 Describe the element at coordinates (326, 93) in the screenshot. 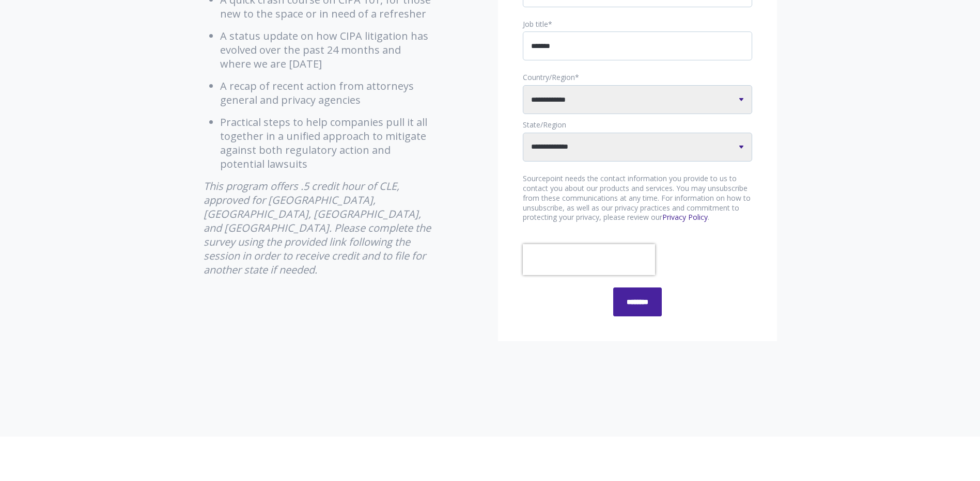

I see `li: A recap of recent action from attorneys general and privacy agencies` at that location.